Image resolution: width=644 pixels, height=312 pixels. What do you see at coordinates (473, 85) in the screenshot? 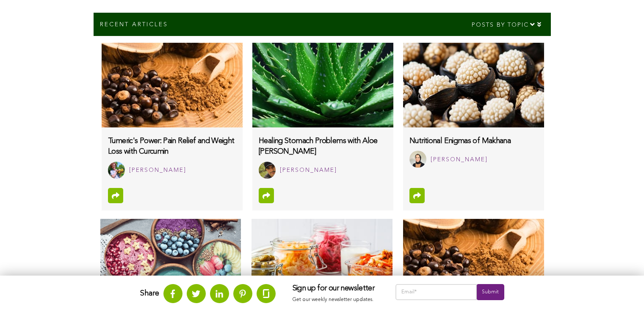
I see `img: makhanas-are-superfoods` at bounding box center [473, 85].